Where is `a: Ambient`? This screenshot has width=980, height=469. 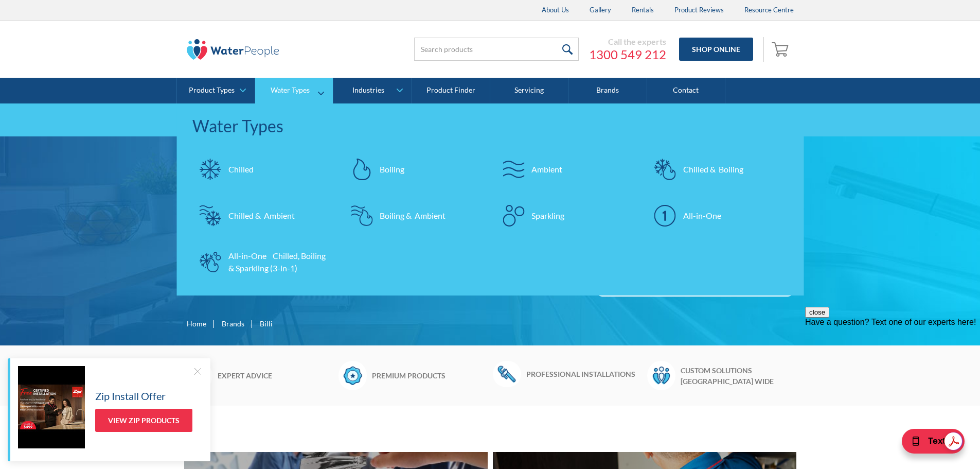 a: Ambient is located at coordinates (566, 169).